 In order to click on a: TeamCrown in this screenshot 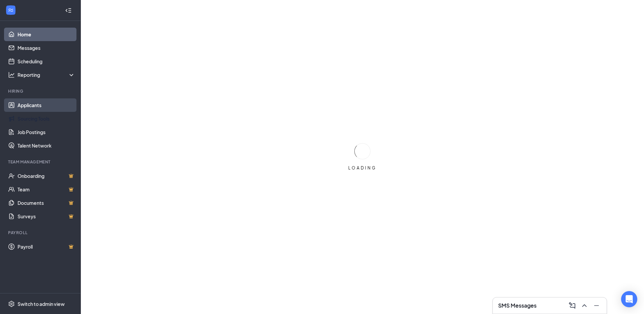, I will do `click(46, 189)`.